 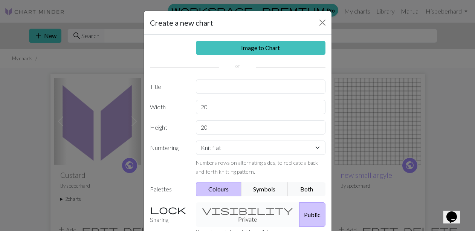 What do you see at coordinates (168, 158) in the screenshot?
I see `label: Numbering` at bounding box center [168, 158].